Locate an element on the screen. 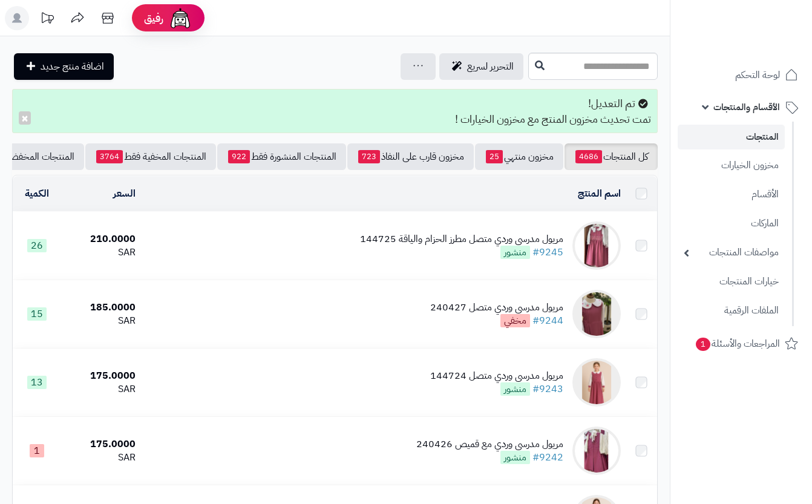 Image resolution: width=812 pixels, height=504 pixels. a: التحرير لسريع is located at coordinates (481, 66).